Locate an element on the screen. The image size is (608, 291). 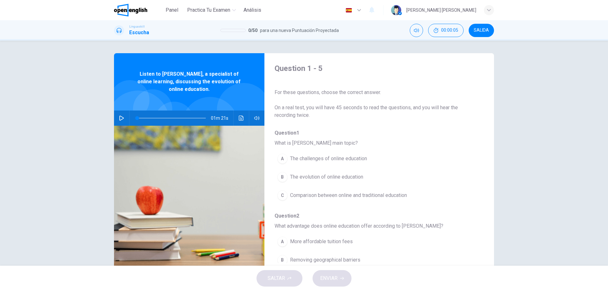
div: C is located at coordinates (283, 195).